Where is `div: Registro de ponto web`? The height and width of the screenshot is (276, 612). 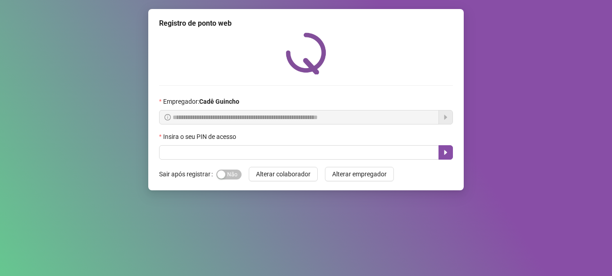
div: Registro de ponto web is located at coordinates (306, 23).